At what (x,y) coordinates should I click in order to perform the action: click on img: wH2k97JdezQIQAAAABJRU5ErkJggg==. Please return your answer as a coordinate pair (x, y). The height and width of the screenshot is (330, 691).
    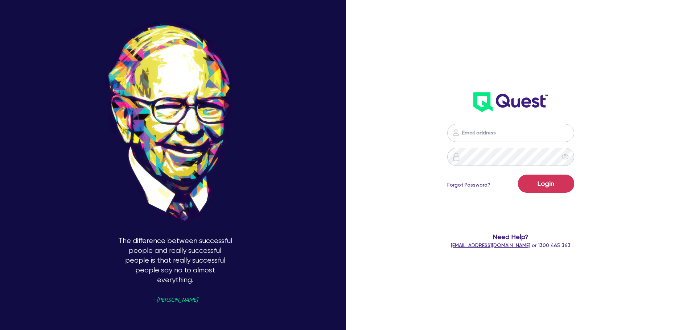
    Looking at the image, I should click on (510, 102).